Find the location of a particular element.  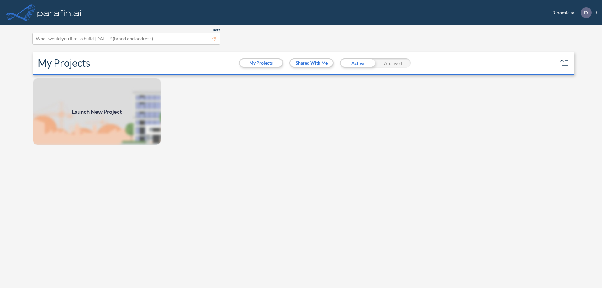

span: Beta is located at coordinates (216, 30).